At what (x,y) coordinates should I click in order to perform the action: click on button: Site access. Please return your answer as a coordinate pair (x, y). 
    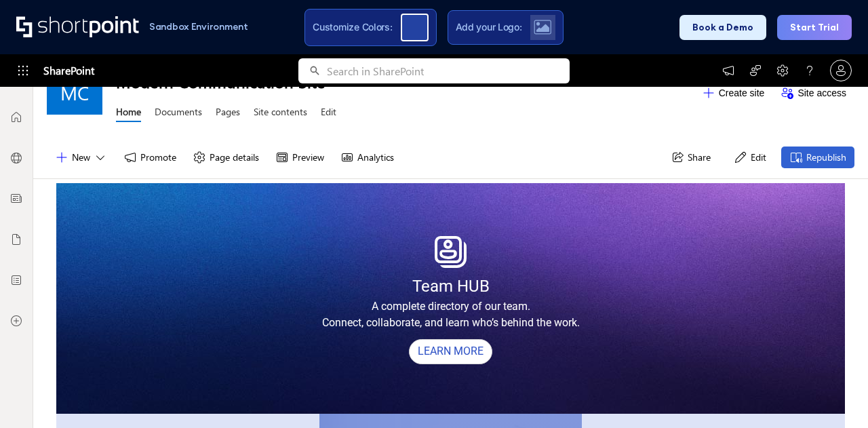
    Looking at the image, I should click on (812, 93).